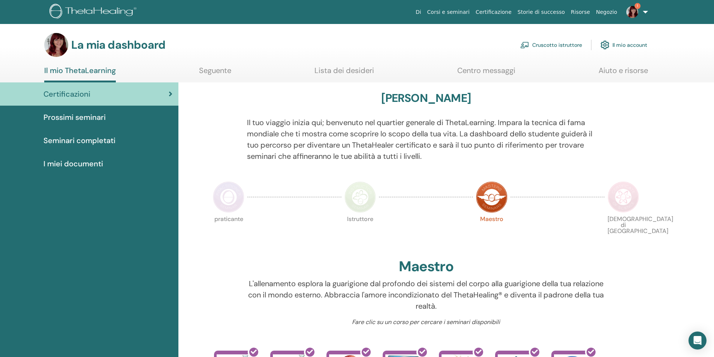 The height and width of the screenshot is (357, 714). I want to click on div: Open Intercom Messenger, so click(697, 341).